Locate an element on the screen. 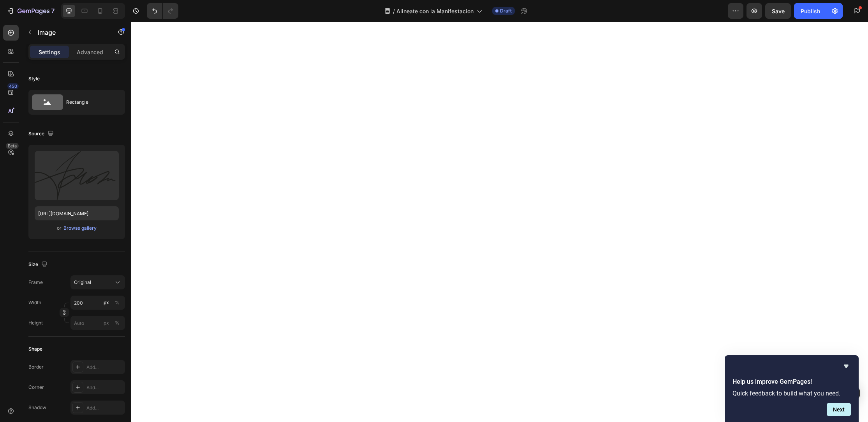  p: Settings is located at coordinates (49, 52).